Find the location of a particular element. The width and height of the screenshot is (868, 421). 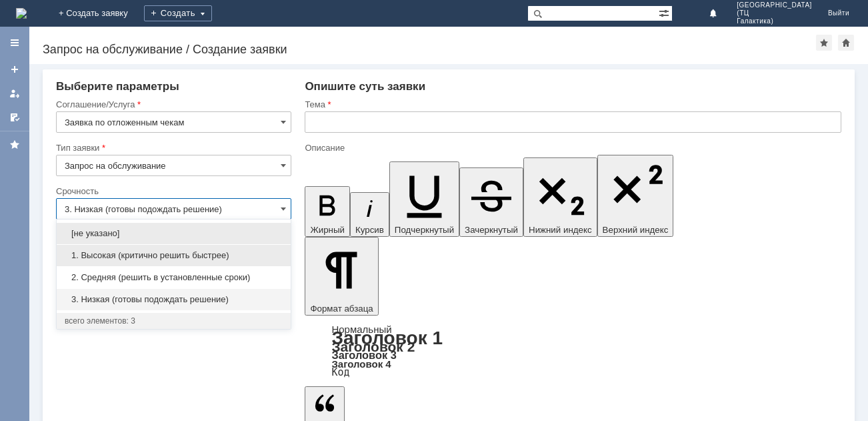

div: Формат абзаца is located at coordinates (573, 351).